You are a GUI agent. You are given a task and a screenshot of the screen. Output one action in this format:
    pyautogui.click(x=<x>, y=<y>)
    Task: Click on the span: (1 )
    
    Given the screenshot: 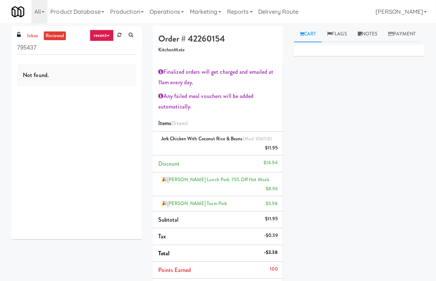 What is the action you would take?
    pyautogui.click(x=180, y=123)
    